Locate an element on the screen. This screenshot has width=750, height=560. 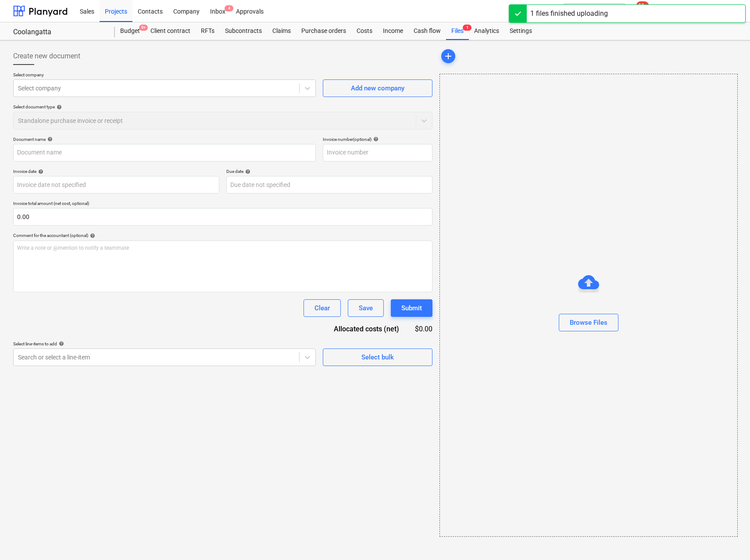
div: Submit is located at coordinates (411, 308).